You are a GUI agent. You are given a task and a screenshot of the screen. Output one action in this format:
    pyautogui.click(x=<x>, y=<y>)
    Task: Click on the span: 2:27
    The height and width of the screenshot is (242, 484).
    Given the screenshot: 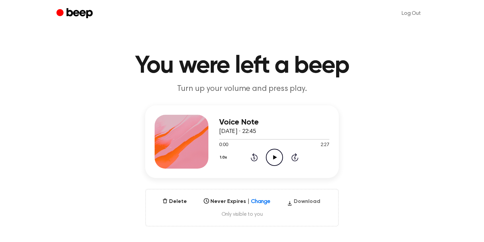 What is the action you would take?
    pyautogui.click(x=325, y=145)
    